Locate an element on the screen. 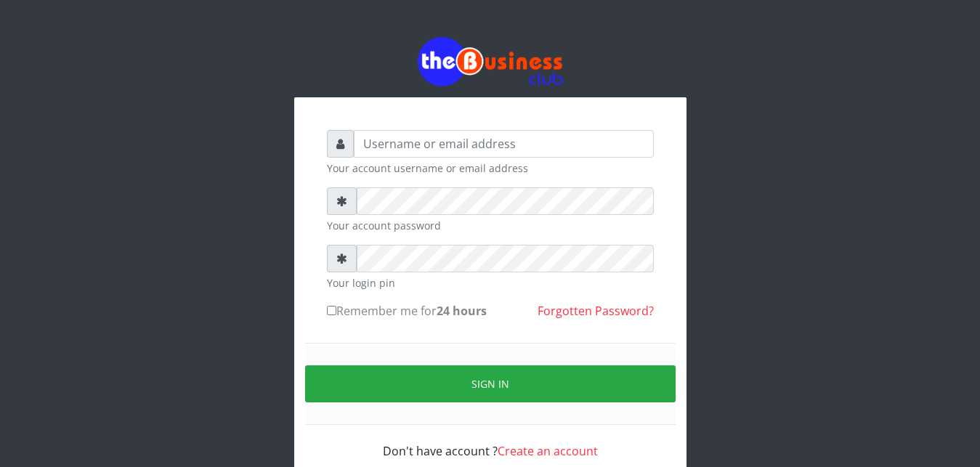 This screenshot has height=467, width=980. small: Your login pin is located at coordinates (490, 283).